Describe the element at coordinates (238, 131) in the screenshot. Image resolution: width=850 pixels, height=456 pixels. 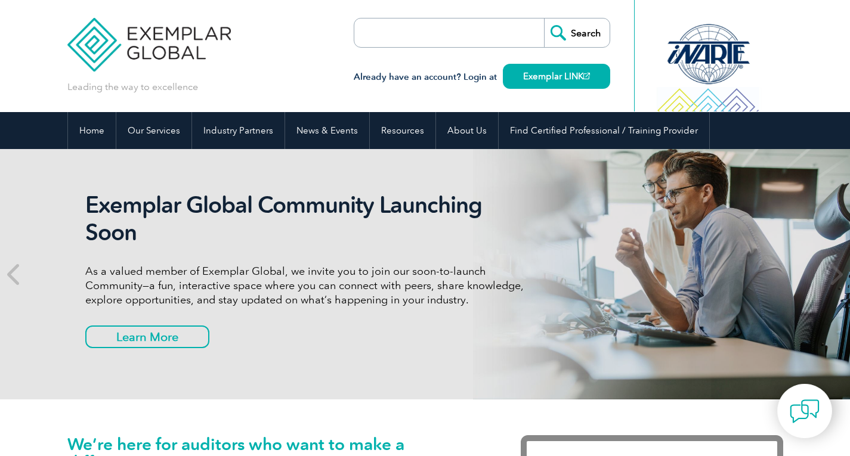
I see `a: Industry Partners` at that location.